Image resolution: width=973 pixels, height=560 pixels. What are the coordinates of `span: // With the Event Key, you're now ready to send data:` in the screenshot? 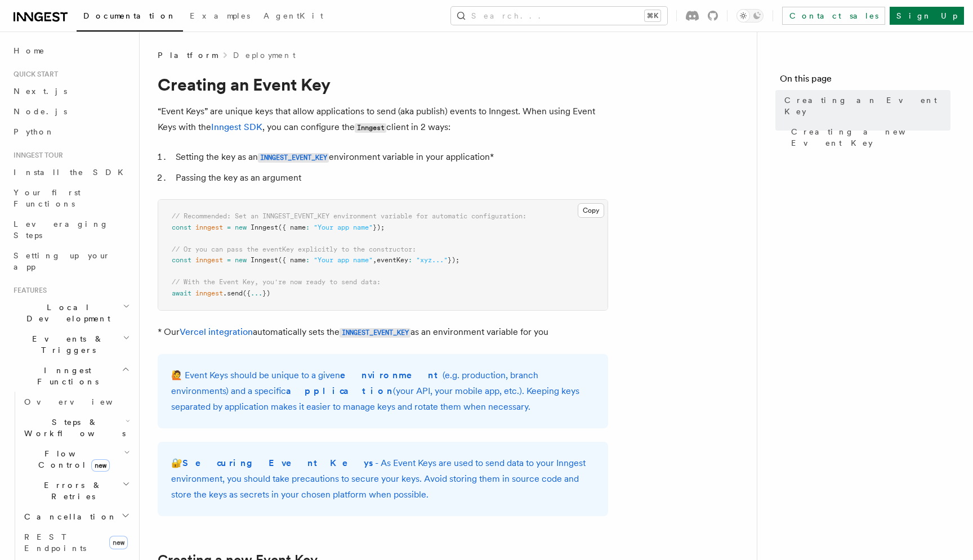 It's located at (276, 282).